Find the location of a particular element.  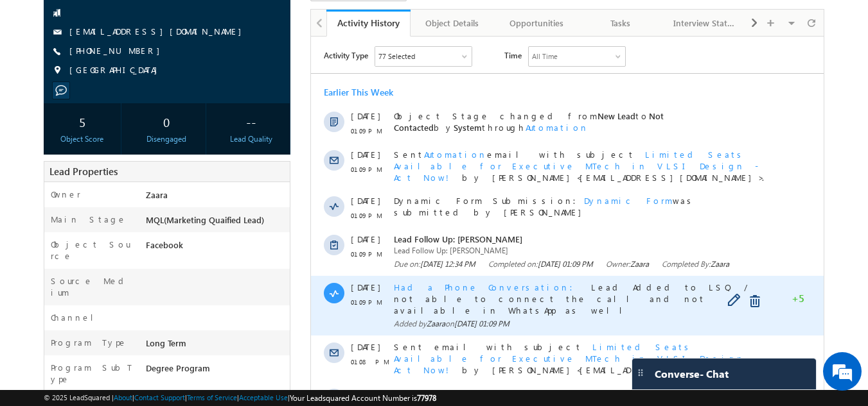

span: Time is located at coordinates (202, 19).